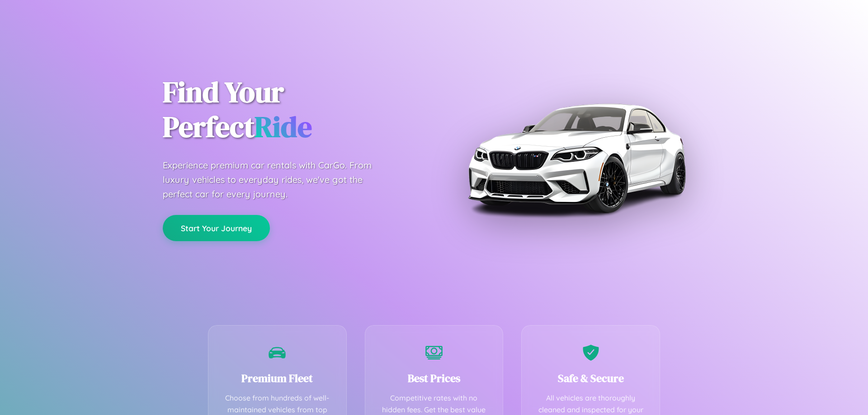  I want to click on p: Experience premium car rentals with CarGo. From luxury vehicles to everyday rides, we've got the ..., so click(275, 180).